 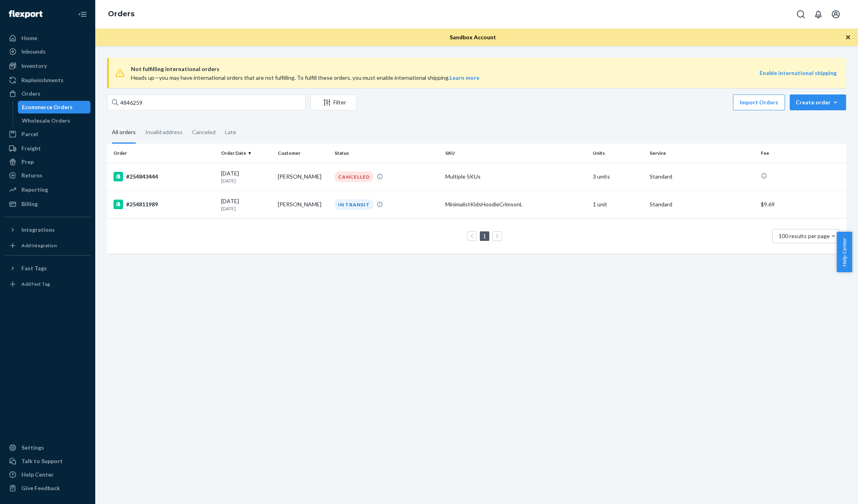 I want to click on div: Freight, so click(x=31, y=148).